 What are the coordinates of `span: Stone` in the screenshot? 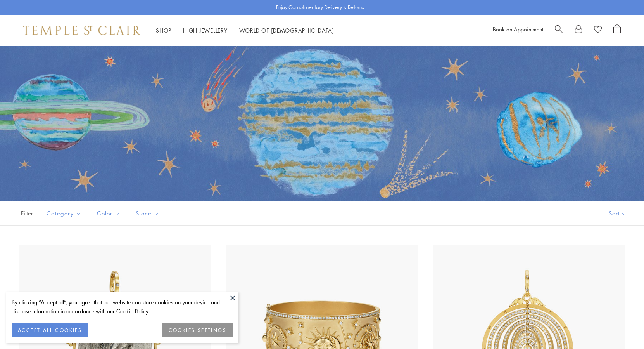 It's located at (149, 213).